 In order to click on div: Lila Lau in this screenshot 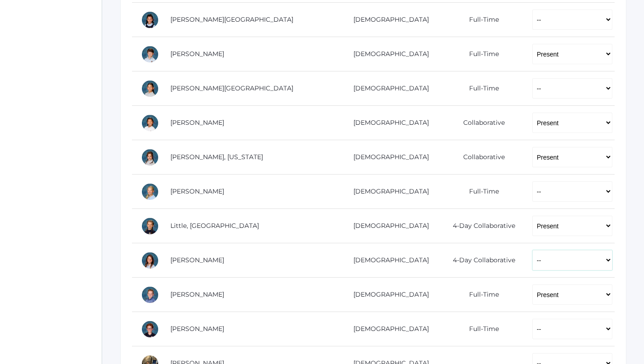, I will do `click(150, 123)`.